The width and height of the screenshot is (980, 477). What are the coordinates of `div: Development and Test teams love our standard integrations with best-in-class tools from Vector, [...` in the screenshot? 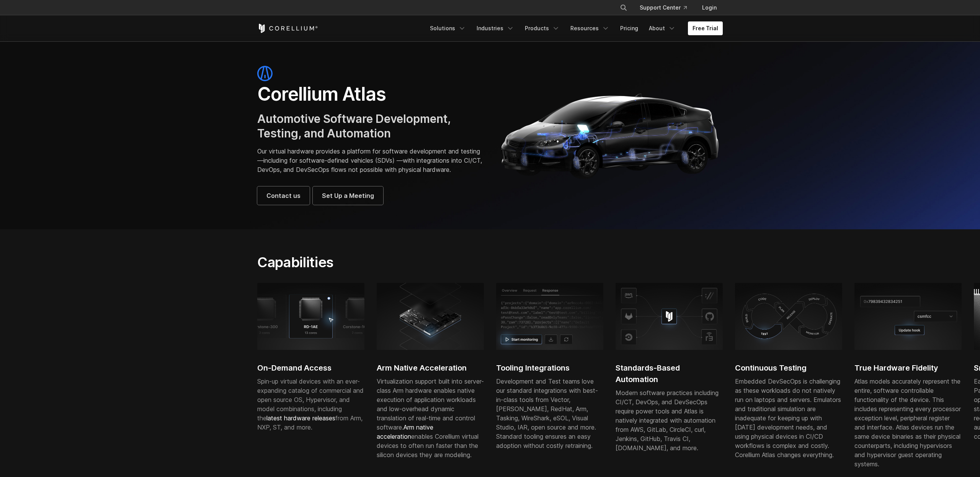 It's located at (550, 413).